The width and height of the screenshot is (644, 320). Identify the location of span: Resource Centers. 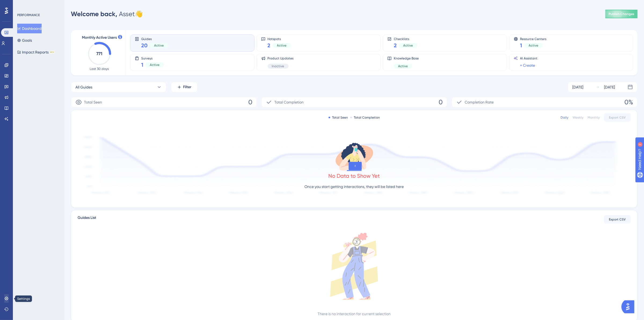
(534, 39).